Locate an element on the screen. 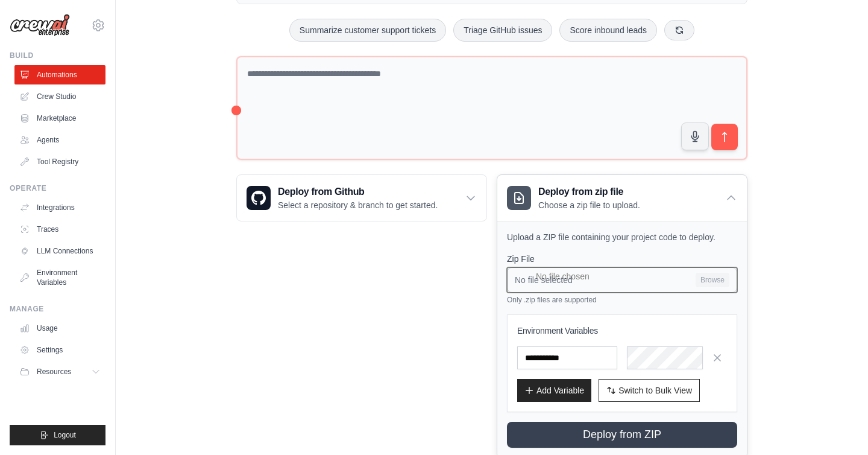  h3: Deploy from zip file is located at coordinates (589, 192).